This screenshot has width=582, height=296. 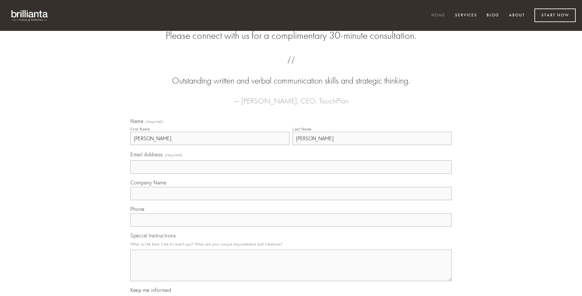 What do you see at coordinates (517, 15) in the screenshot?
I see `a: About` at bounding box center [517, 15].